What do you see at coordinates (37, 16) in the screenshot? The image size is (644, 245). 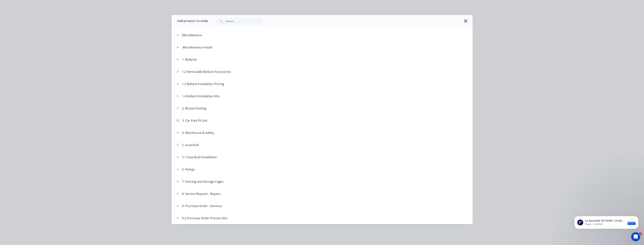 I see `p: Message from Team, sent 2w ago` at bounding box center [37, 16].